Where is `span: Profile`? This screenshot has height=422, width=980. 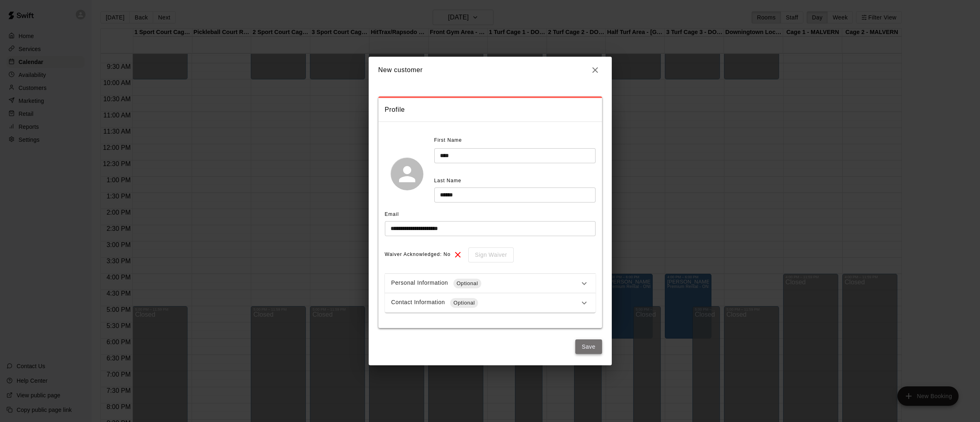
span: Profile is located at coordinates (490, 109).